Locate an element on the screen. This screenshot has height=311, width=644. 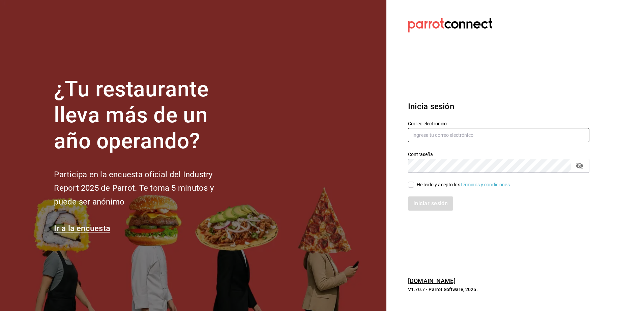
label: Correo electrónico is located at coordinates (499, 123).